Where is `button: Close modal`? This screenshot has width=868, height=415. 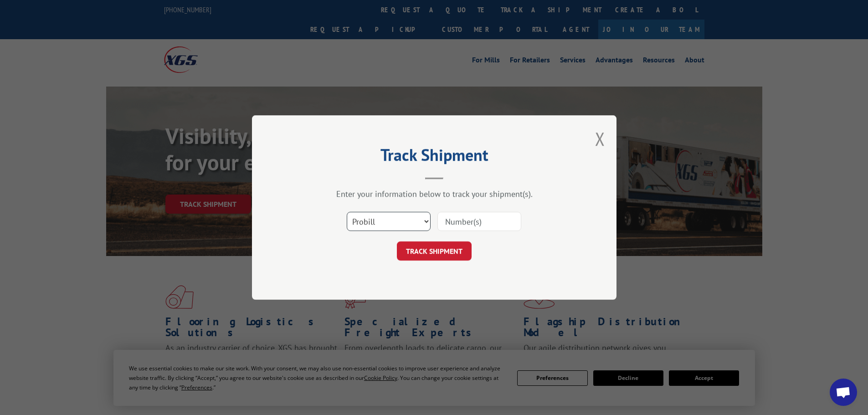 button: Close modal is located at coordinates (600, 138).